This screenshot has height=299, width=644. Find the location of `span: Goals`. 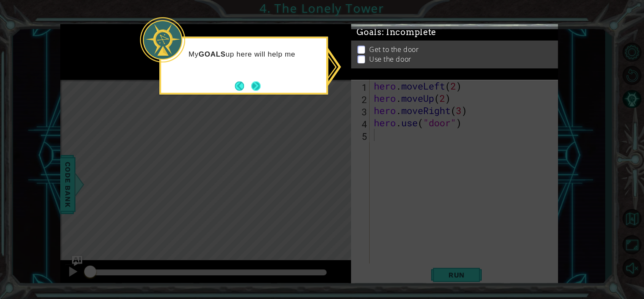

span: Goals is located at coordinates (396, 35).